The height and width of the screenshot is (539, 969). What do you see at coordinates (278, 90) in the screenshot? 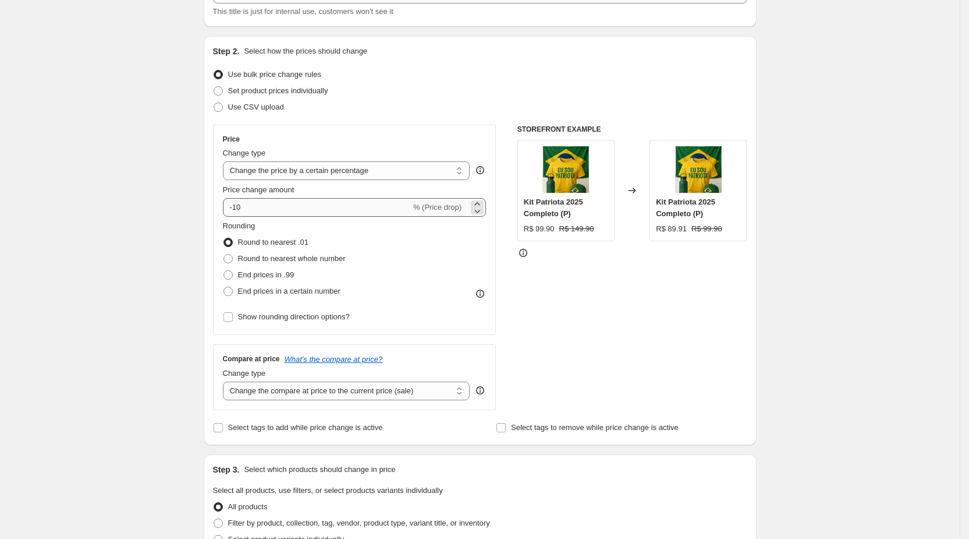
I see `span: Set product prices individually` at bounding box center [278, 90].